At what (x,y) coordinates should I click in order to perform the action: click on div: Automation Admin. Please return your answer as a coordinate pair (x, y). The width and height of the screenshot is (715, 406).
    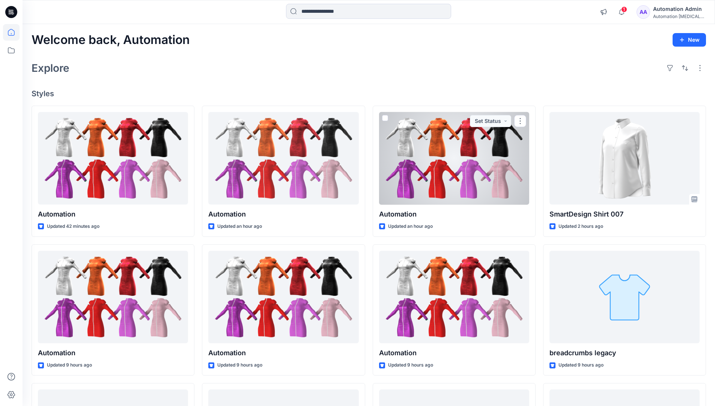
    Looking at the image, I should click on (680, 9).